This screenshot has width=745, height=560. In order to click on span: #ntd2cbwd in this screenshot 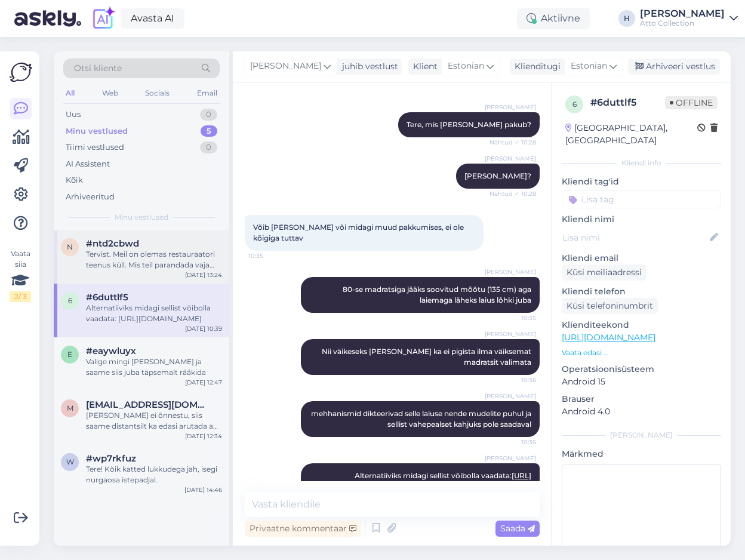, I will do `click(112, 244)`.